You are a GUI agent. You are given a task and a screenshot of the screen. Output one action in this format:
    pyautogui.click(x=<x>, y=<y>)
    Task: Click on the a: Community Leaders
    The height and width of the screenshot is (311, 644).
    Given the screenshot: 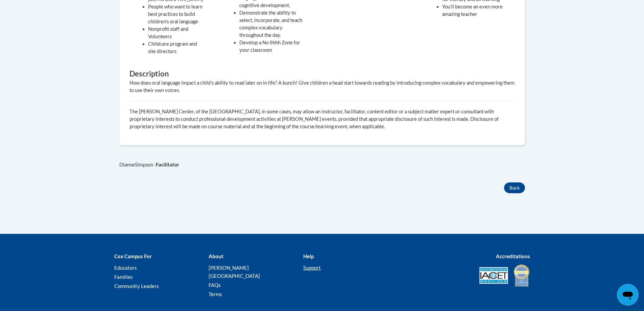 What is the action you would take?
    pyautogui.click(x=137, y=286)
    